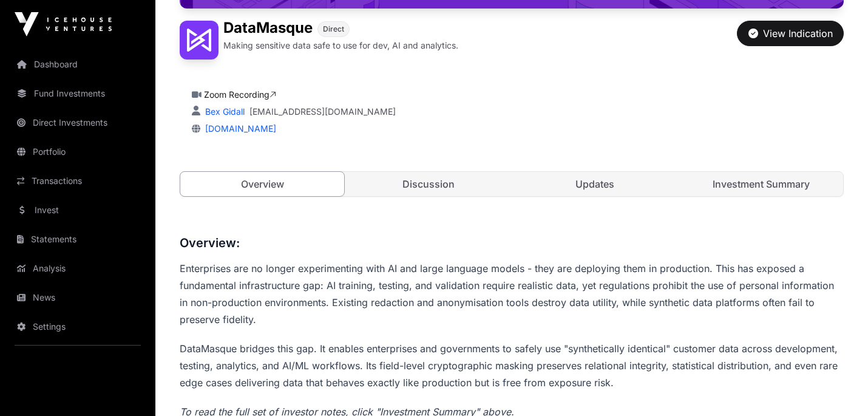  I want to click on a: View Indication, so click(790, 39).